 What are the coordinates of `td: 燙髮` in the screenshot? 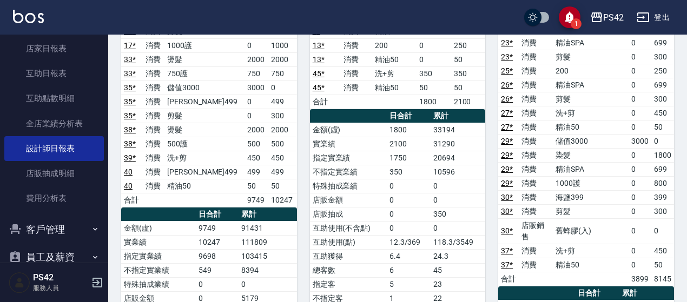 It's located at (204, 130).